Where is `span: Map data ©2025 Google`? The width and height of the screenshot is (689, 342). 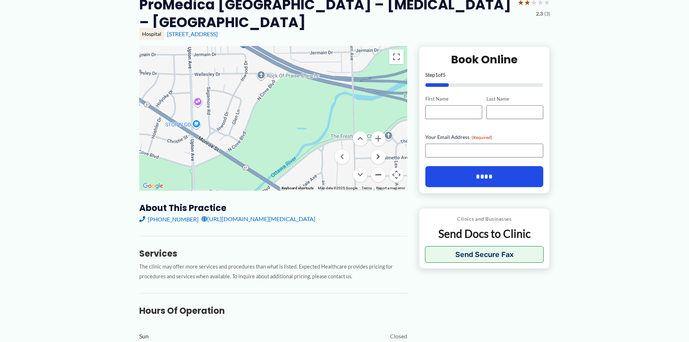 span: Map data ©2025 Google is located at coordinates (338, 188).